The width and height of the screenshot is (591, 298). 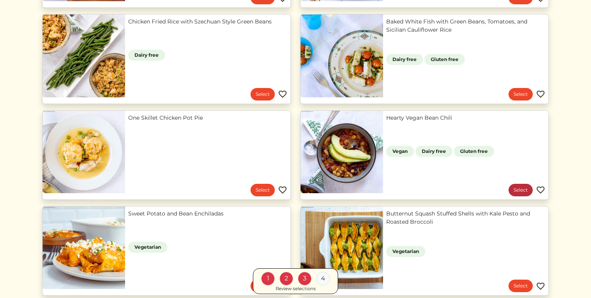 What do you see at coordinates (208, 213) in the screenshot?
I see `a: Sweet Potato and Bean Enchiladas` at bounding box center [208, 213].